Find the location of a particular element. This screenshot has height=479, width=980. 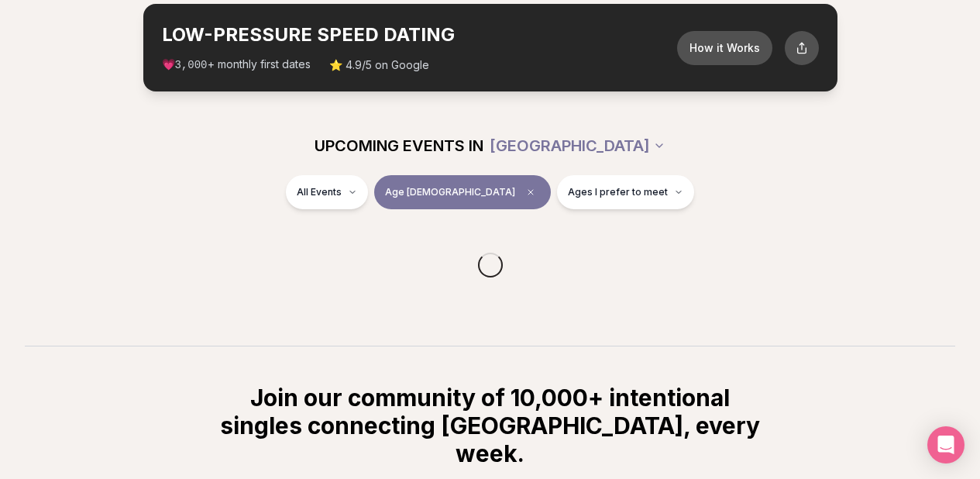

span: All Events is located at coordinates (319, 193).